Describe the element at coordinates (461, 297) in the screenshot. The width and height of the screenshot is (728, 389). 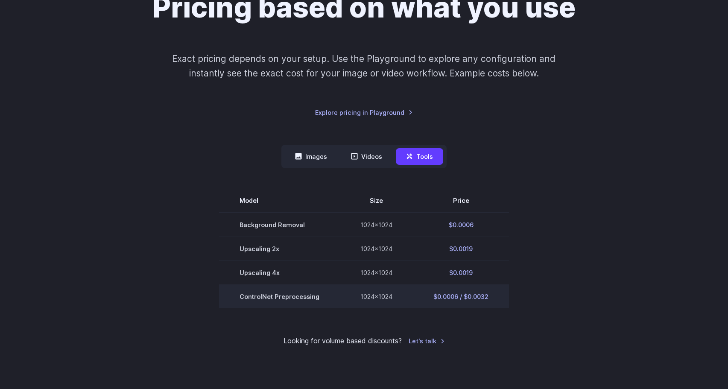
I see `td: $0.0006 / $0.0032` at that location.